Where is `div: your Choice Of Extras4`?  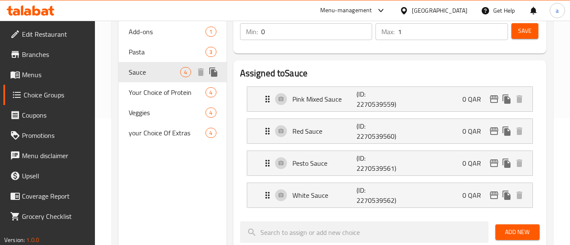 div: your Choice Of Extras4 is located at coordinates (172, 133).